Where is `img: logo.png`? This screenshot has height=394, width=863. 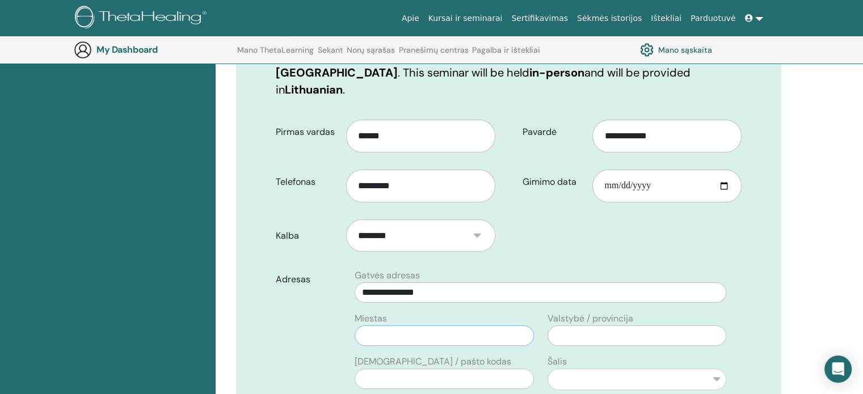 img: logo.png is located at coordinates (142, 18).